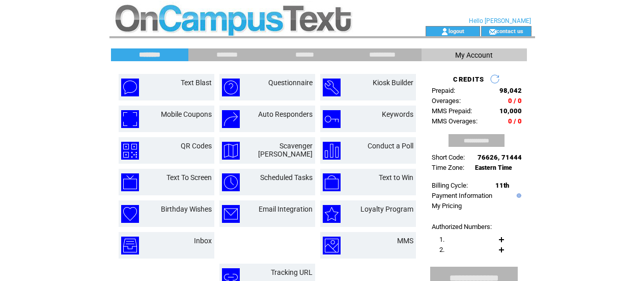 Image resolution: width=644 pixels, height=281 pixels. Describe the element at coordinates (396, 178) in the screenshot. I see `a: Text to Win` at that location.